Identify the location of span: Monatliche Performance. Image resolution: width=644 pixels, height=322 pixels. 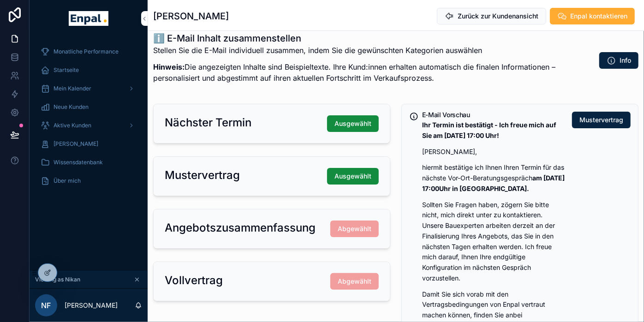
(86, 52).